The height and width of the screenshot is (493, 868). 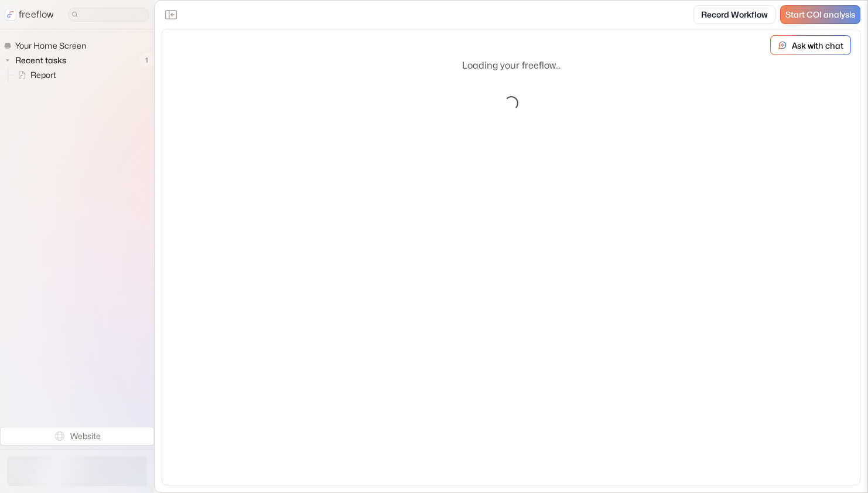 What do you see at coordinates (146, 61) in the screenshot?
I see `span: 1` at bounding box center [146, 61].